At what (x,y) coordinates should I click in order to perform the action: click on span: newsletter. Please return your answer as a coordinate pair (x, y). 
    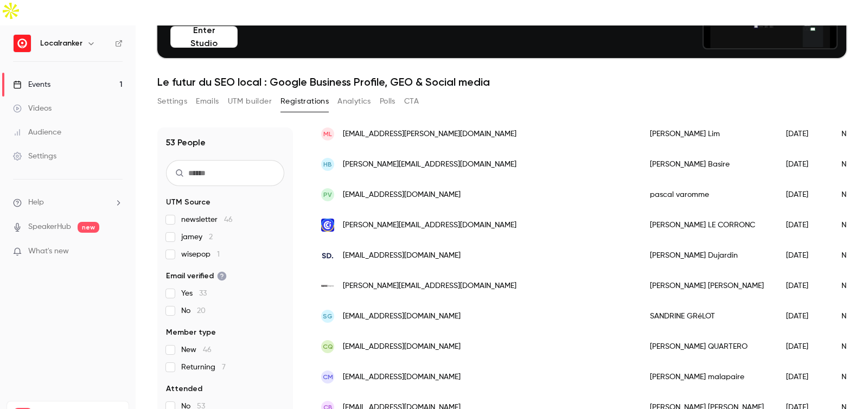
    Looking at the image, I should click on (206, 219).